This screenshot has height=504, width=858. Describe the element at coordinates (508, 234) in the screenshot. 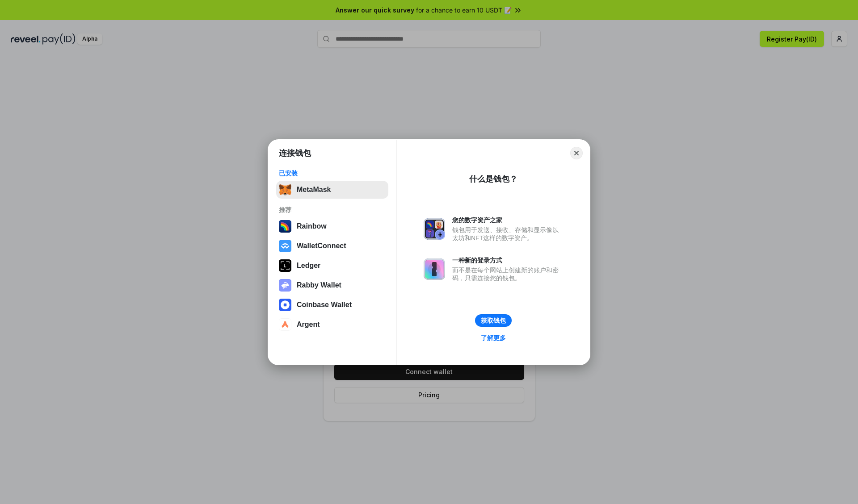

I see `div: 钱包用于发送、接收、存储和显示像以太坊和NFT这样的数字资产。` at that location.